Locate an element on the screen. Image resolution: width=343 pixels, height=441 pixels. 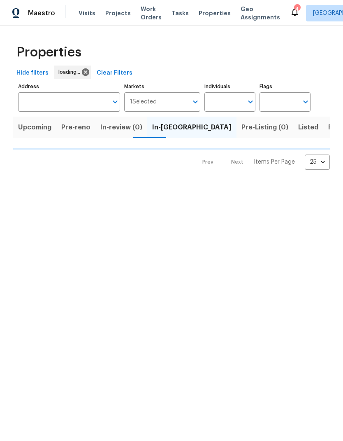
span: Clear Filters is located at coordinates (114, 73).